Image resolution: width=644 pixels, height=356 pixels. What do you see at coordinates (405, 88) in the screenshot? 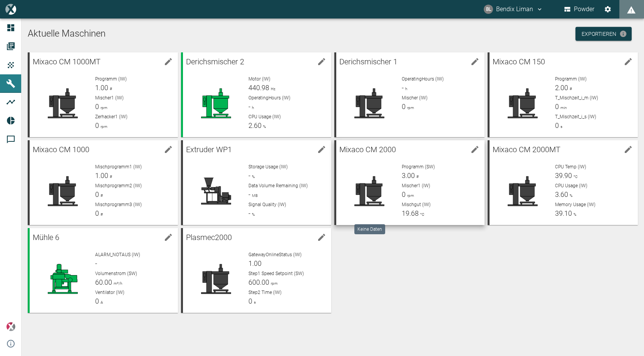
I see `span: h` at bounding box center [405, 88].